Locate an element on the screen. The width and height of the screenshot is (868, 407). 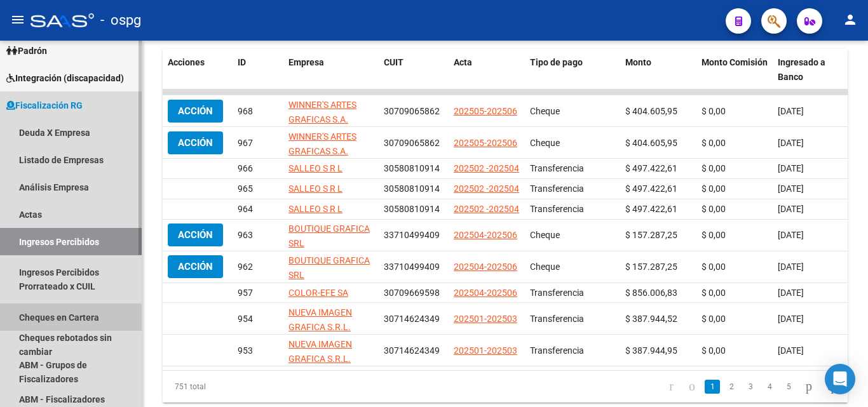
div: 202501-202503 is located at coordinates (485, 351).